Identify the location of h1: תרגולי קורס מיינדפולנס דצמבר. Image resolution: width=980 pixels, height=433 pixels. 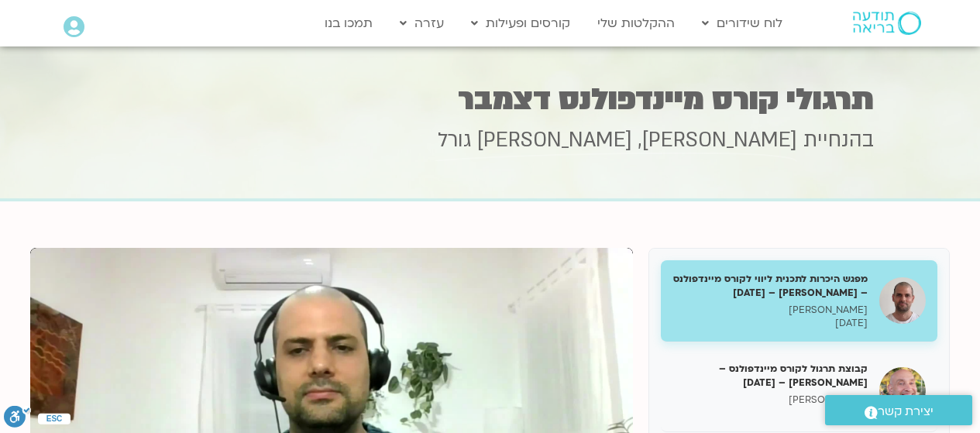
(490, 99).